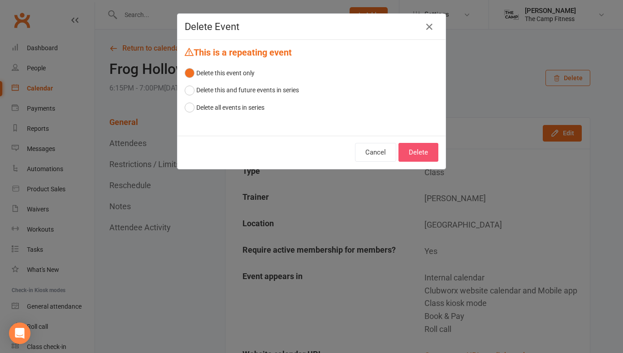 The height and width of the screenshot is (353, 623). I want to click on h4: Delete Event, so click(312, 26).